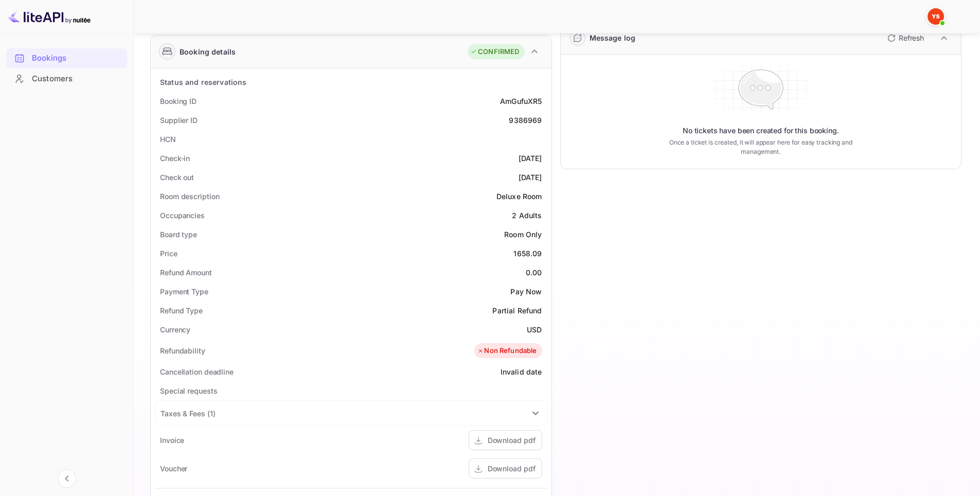 The width and height of the screenshot is (980, 496). I want to click on div: Taxes & Fees (1), so click(351, 413).